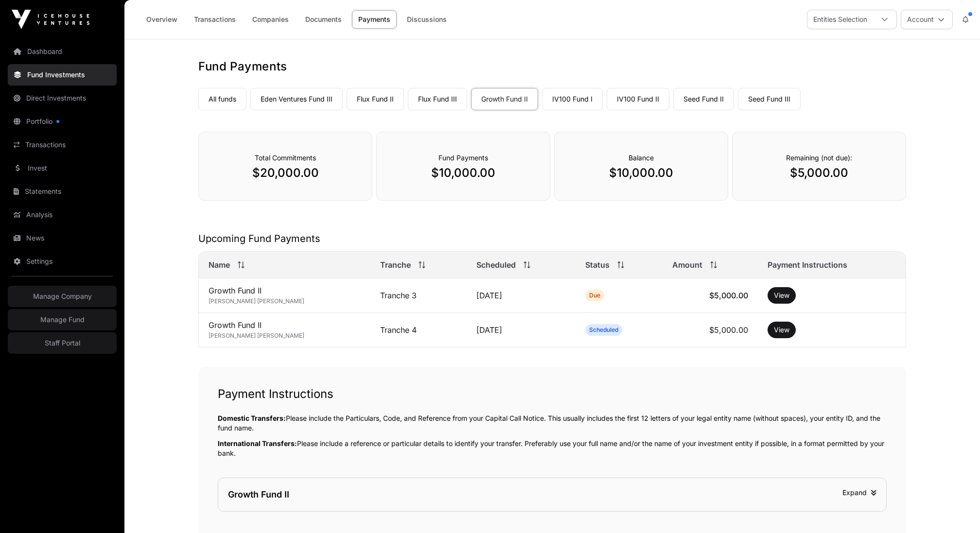 The height and width of the screenshot is (533, 980). Describe the element at coordinates (552, 448) in the screenshot. I see `p: Please include a reference or particular details to identify your transfer. Preferably use your f...` at that location.